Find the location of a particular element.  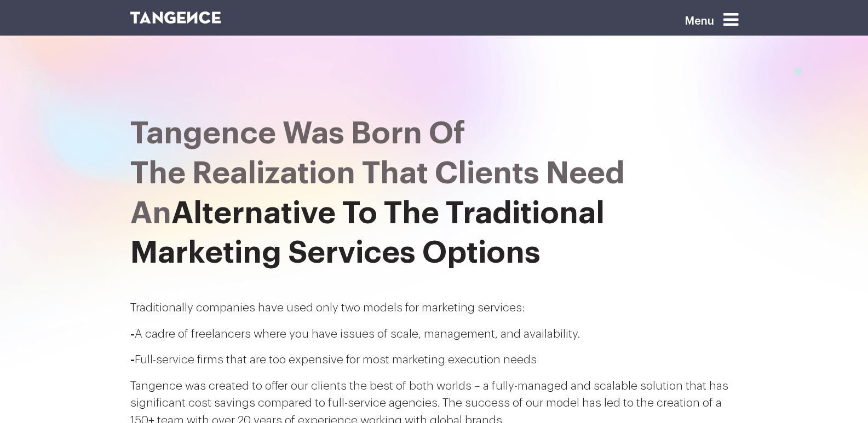

p: A cadre of freelancers where you have issues of scale, management, and availability. is located at coordinates (434, 335).